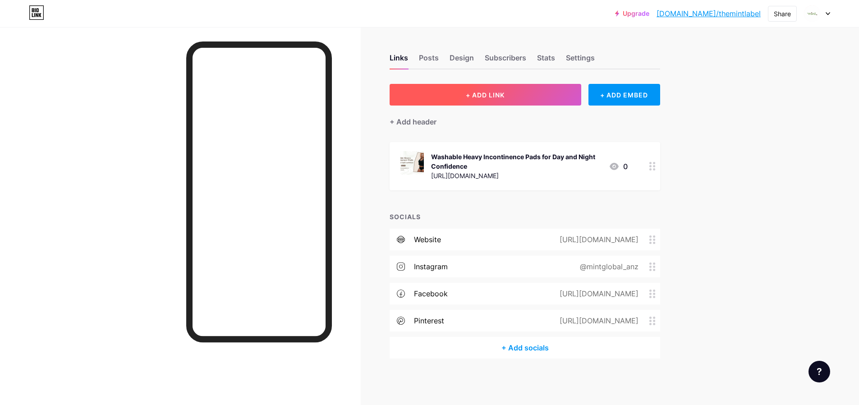 This screenshot has width=859, height=405. I want to click on div: + ADD EMBED, so click(624, 95).